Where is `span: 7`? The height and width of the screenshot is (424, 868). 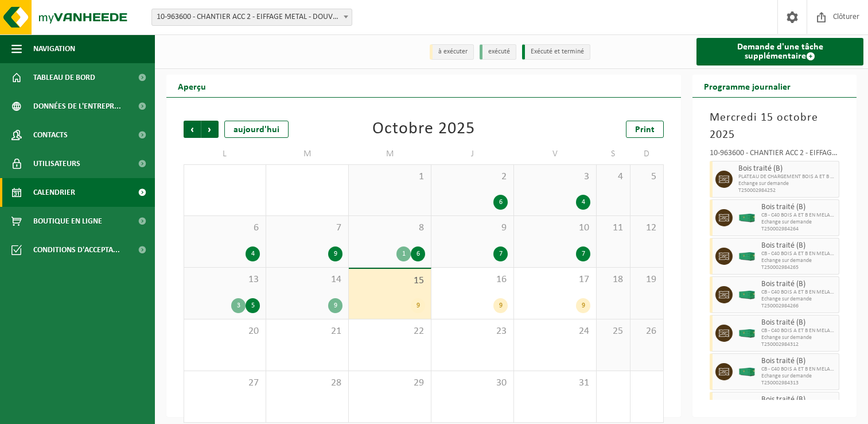
span: 7 is located at coordinates (307, 228).